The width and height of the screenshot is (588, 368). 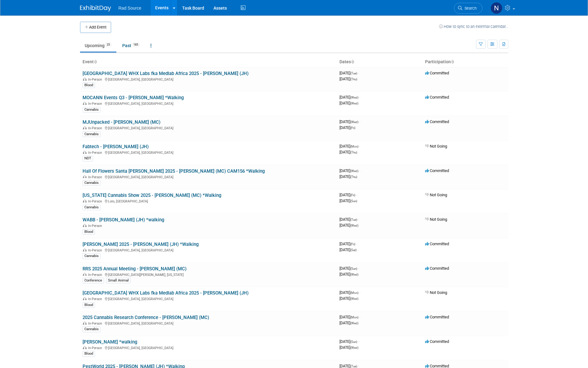 What do you see at coordinates (354, 293) in the screenshot?
I see `span: (Mon)` at bounding box center [354, 293].